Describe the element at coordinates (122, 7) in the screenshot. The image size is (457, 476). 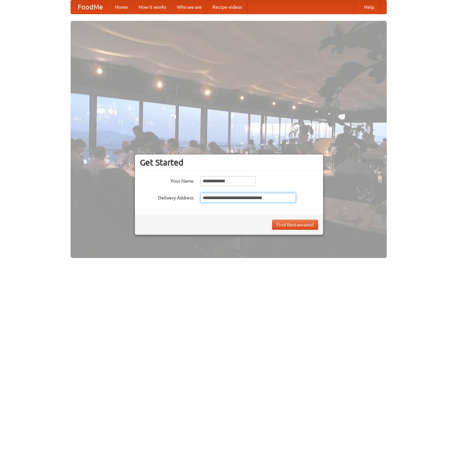
I see `a: Home` at that location.